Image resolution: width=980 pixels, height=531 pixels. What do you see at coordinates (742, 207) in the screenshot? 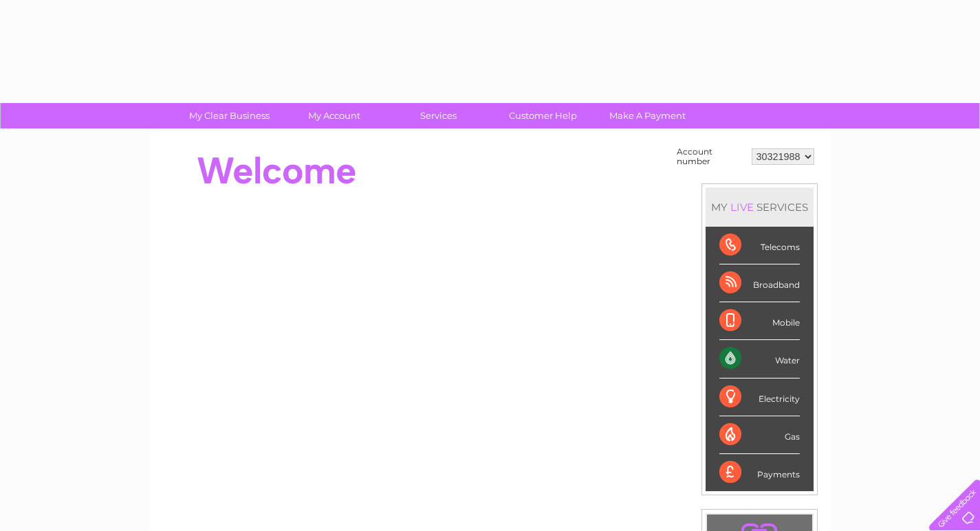
I see `div: LIVE` at bounding box center [742, 207].